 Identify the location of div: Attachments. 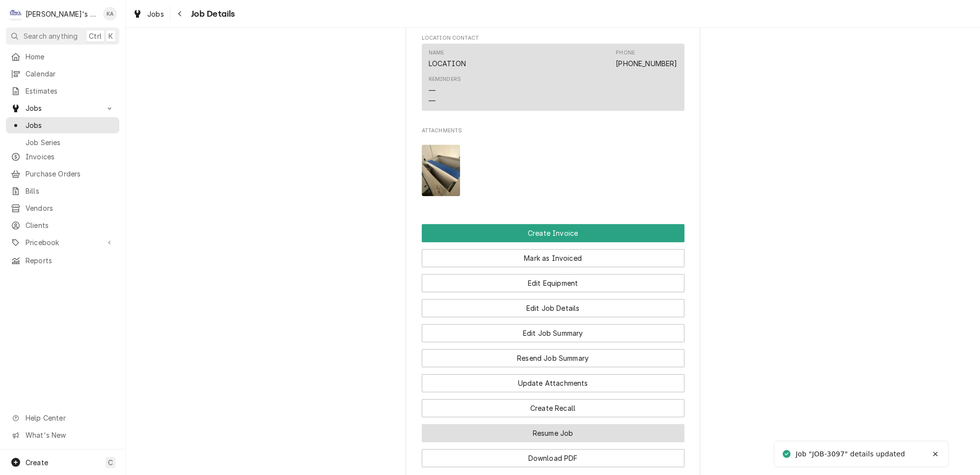
(552, 166).